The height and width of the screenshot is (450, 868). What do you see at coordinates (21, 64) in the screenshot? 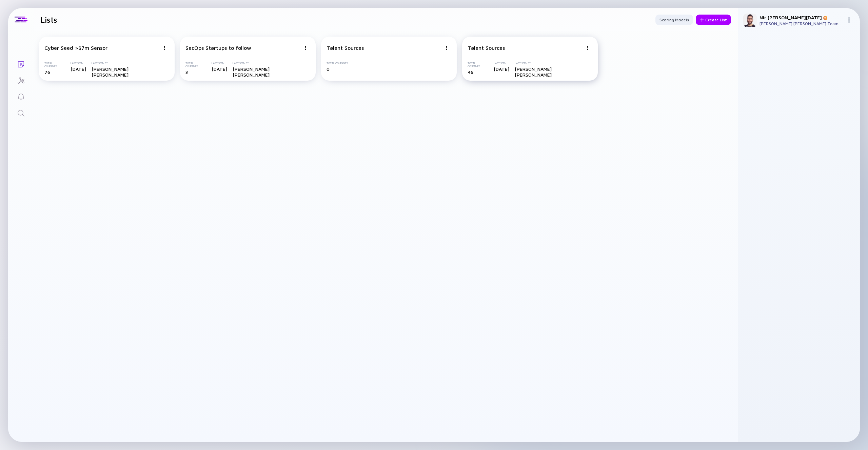
I see `a: Lists` at bounding box center [21, 64].